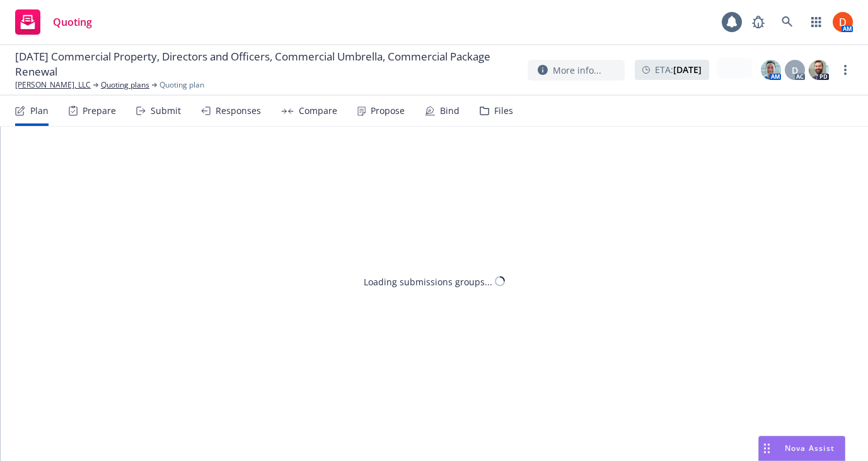 This screenshot has width=868, height=461. What do you see at coordinates (802, 448) in the screenshot?
I see `button: Nova Assist` at bounding box center [802, 448].